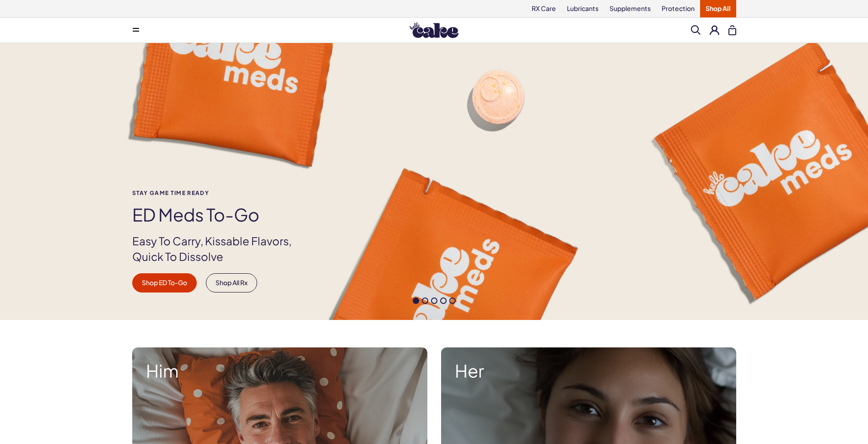 This screenshot has height=444, width=868. What do you see at coordinates (164, 282) in the screenshot?
I see `a: Shop ED To-Go` at bounding box center [164, 282].